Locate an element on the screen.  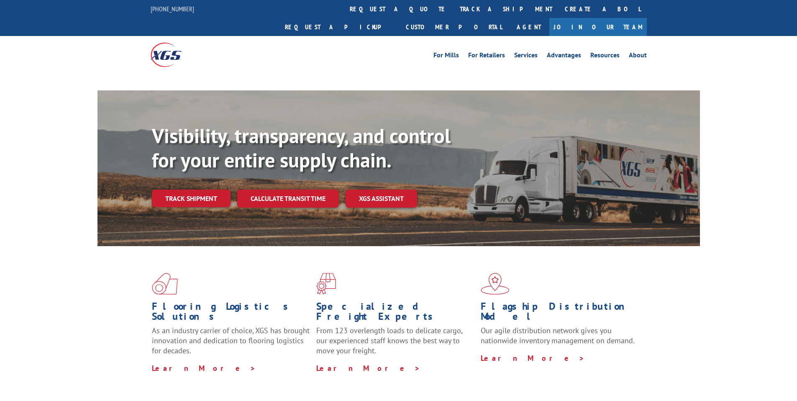
a: For Mills is located at coordinates (446, 56).